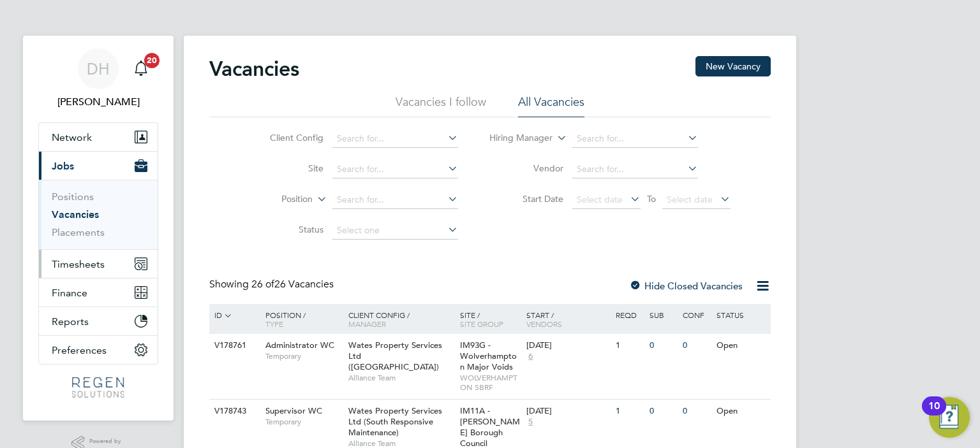 This screenshot has width=980, height=448. Describe the element at coordinates (70, 321) in the screenshot. I see `span: Reports` at that location.